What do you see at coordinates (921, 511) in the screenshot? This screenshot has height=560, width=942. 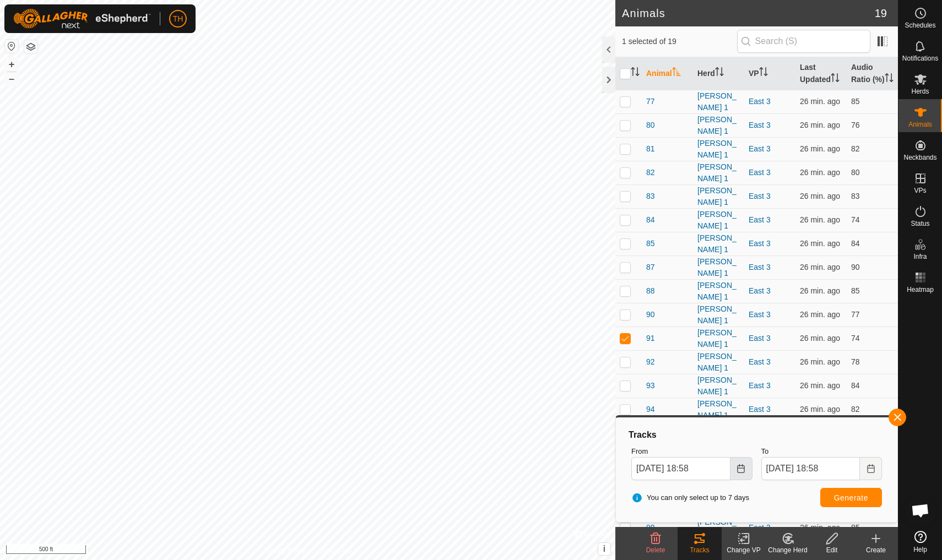 I see `div: Open chat` at bounding box center [921, 511].